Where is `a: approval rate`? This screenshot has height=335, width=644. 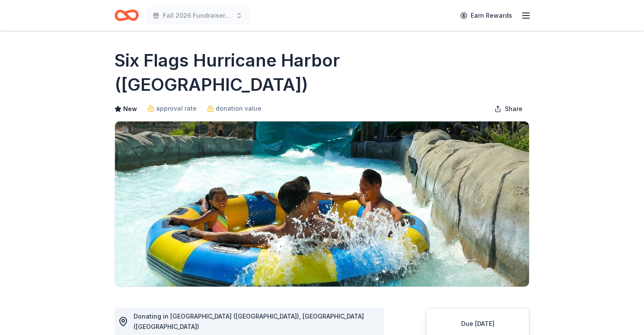
a: approval rate is located at coordinates (172, 108).